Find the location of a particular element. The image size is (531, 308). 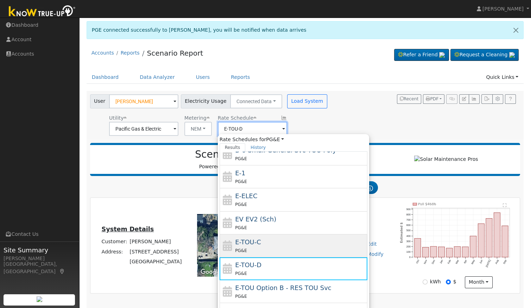

a: Refer a Friend is located at coordinates (422, 55).